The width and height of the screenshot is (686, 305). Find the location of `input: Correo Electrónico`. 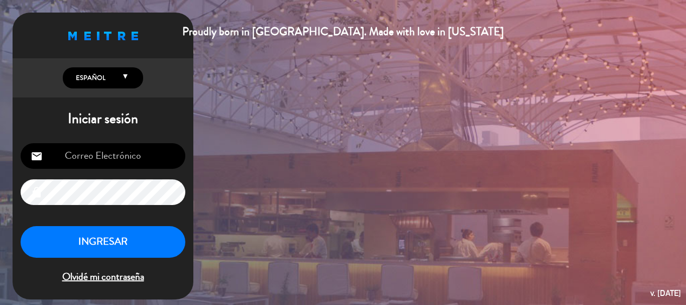

input: Correo Electrónico is located at coordinates (103, 156).